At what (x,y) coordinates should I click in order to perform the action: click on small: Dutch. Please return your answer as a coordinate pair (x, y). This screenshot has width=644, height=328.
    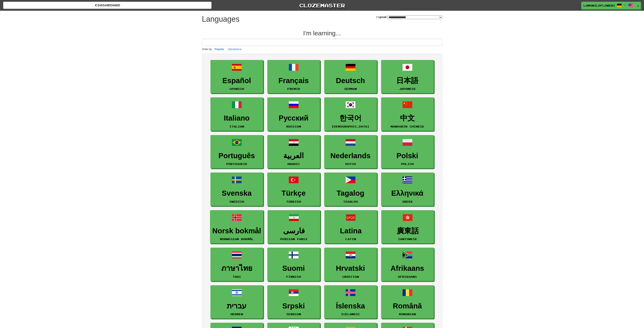
    Looking at the image, I should click on (351, 164).